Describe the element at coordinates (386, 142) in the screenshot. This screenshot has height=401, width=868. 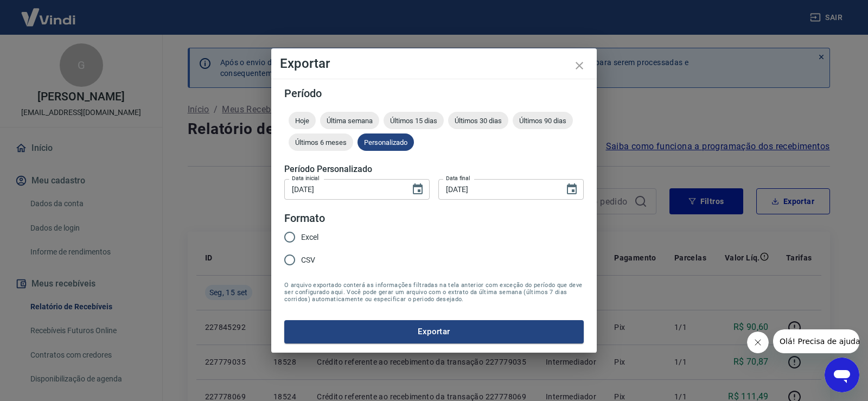
I see `div: Personalizado` at that location.